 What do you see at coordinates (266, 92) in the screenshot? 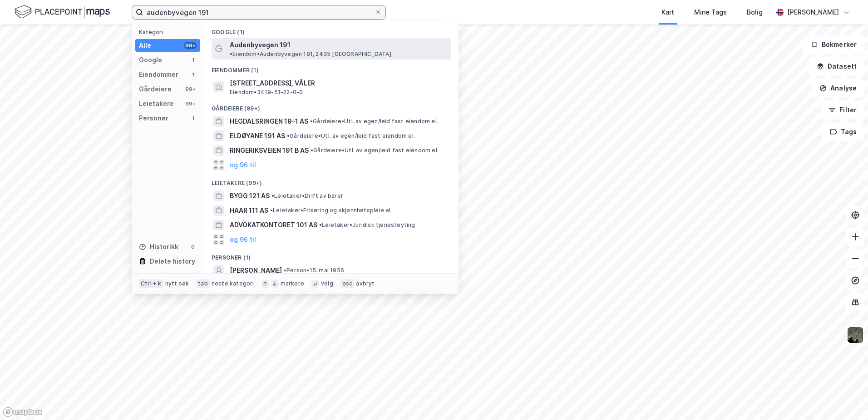
I see `span: Eiendom • 3419-51-22-0-0` at bounding box center [266, 92].